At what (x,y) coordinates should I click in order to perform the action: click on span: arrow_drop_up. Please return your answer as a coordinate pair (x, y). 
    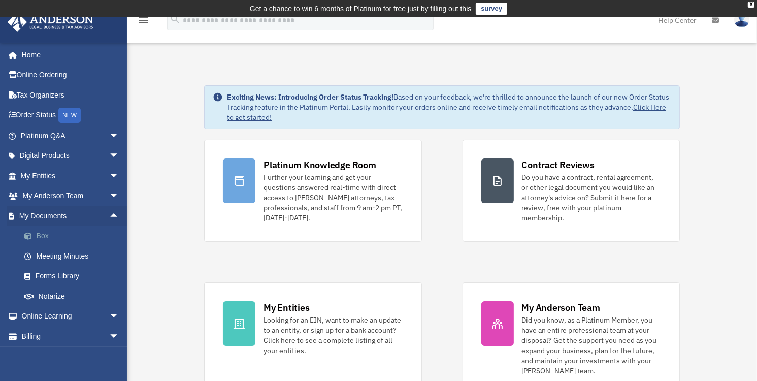
    Looking at the image, I should click on (119, 216).